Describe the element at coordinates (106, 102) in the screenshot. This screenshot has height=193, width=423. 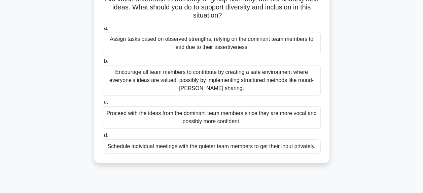
I see `span: c.` at that location.